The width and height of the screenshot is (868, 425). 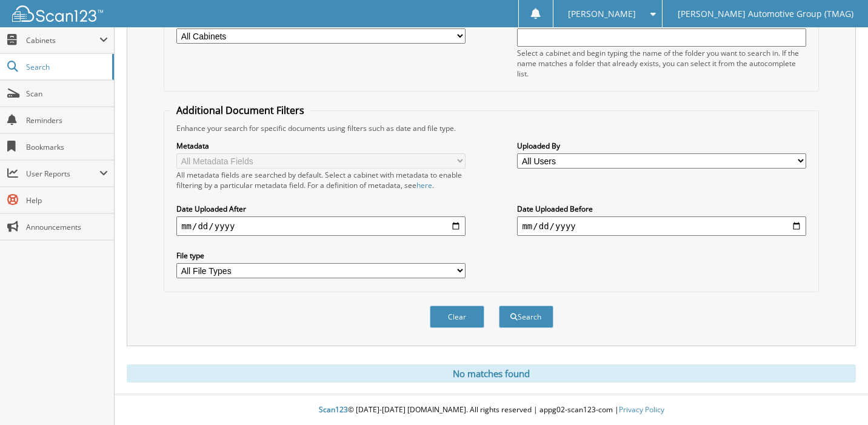 What do you see at coordinates (491, 373) in the screenshot?
I see `div: No matches found` at bounding box center [491, 373].